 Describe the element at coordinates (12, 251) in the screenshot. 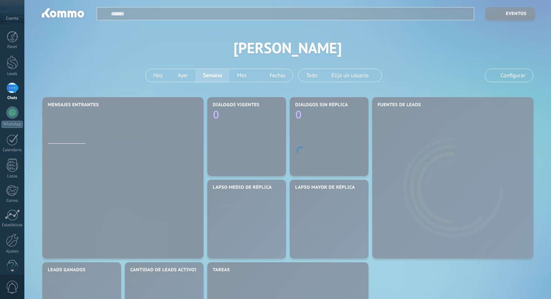

I see `div: Ajustes` at that location.